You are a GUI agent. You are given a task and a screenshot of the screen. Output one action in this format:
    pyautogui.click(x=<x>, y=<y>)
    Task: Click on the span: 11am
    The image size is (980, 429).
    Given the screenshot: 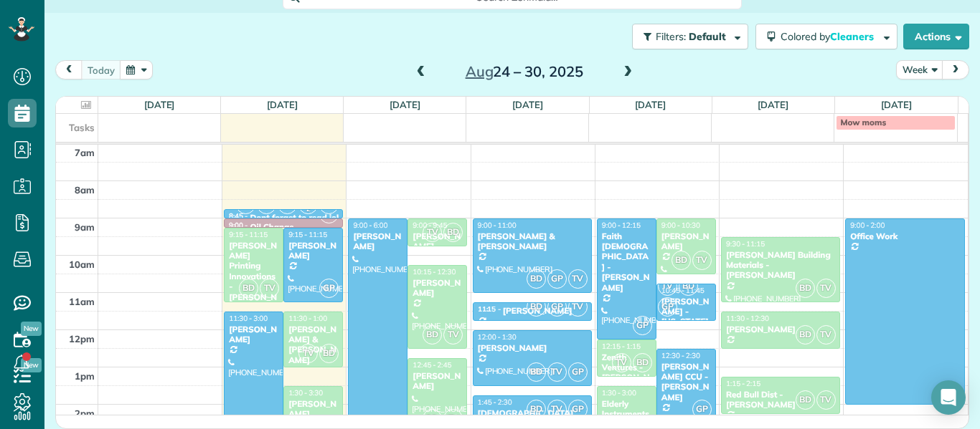 What is the action you would take?
    pyautogui.click(x=82, y=302)
    